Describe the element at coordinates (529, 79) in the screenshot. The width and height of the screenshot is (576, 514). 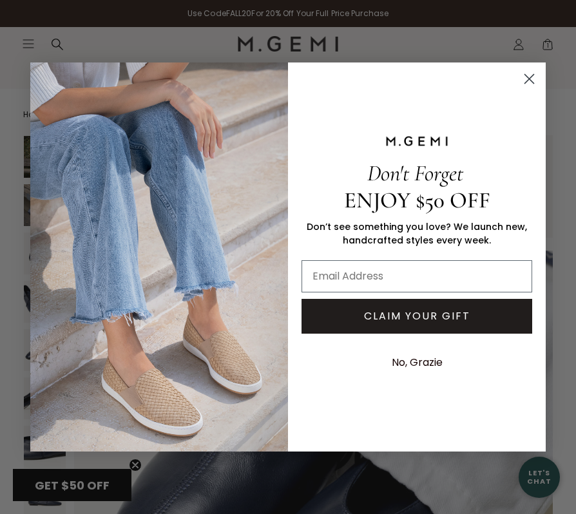
I see `button: Close dialog` at that location.